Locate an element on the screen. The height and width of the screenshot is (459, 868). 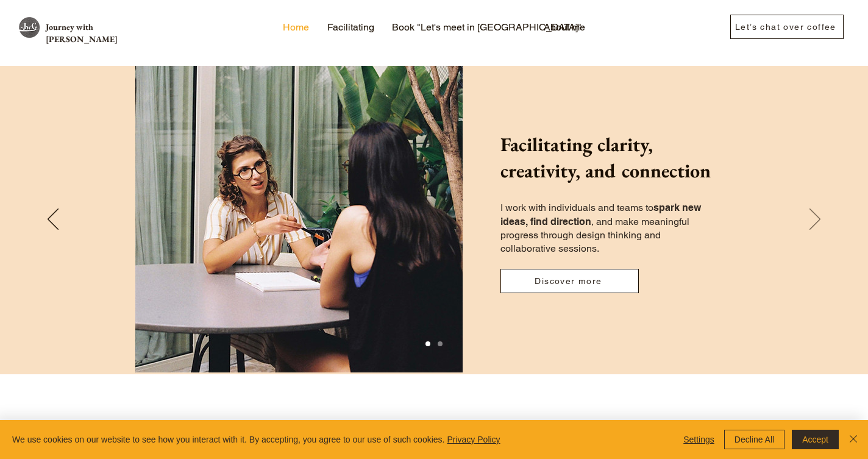
p: About me is located at coordinates (565, 27).